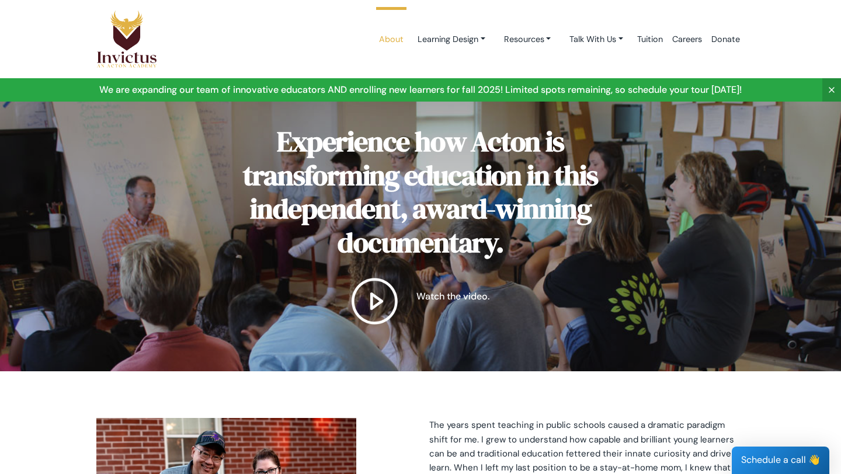 This screenshot has height=474, width=841. I want to click on div: Schedule a call 👋, so click(780, 460).